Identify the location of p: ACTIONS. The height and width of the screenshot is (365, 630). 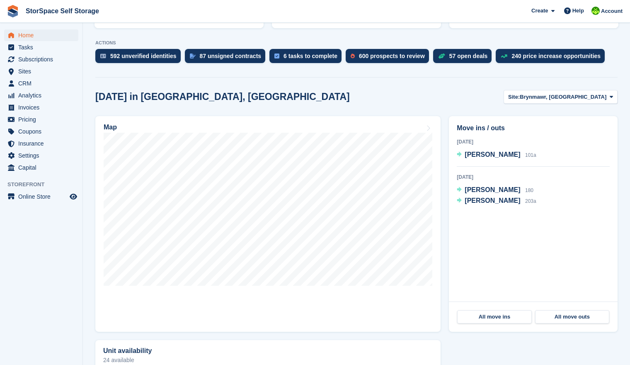
(356, 43).